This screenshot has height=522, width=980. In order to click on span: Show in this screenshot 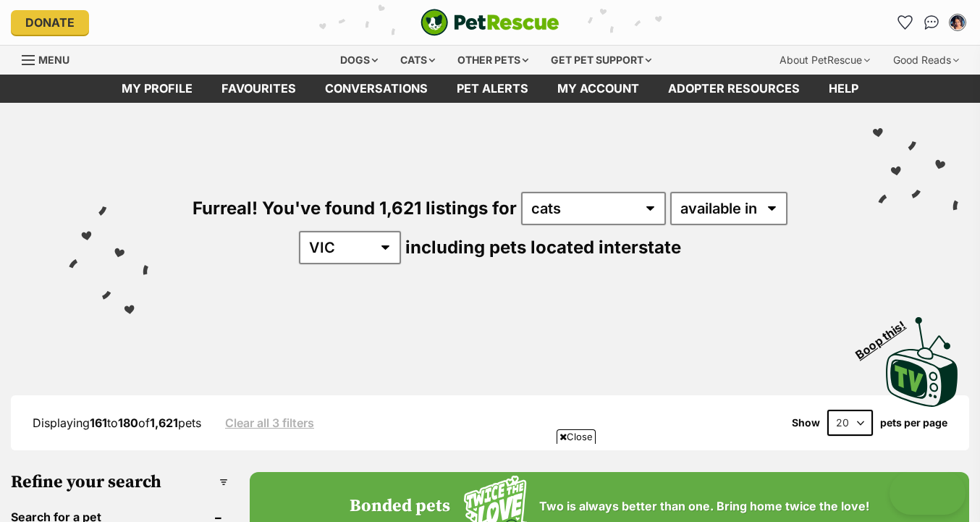, I will do `click(805, 423)`.